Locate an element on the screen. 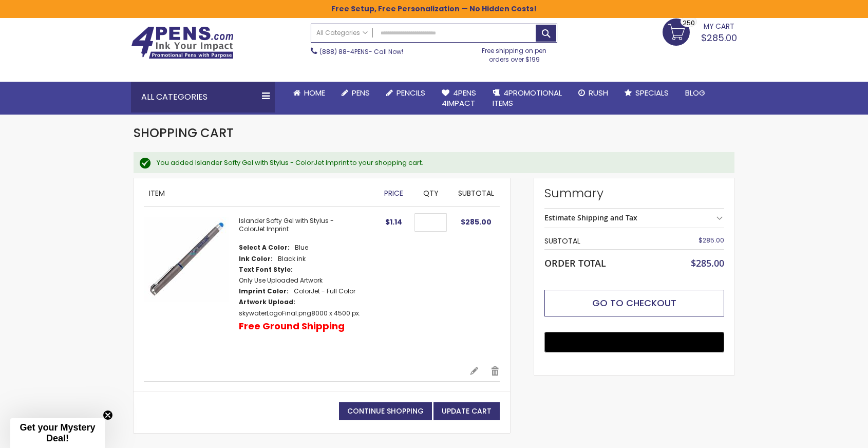  th: Subtotal is located at coordinates (604, 241).